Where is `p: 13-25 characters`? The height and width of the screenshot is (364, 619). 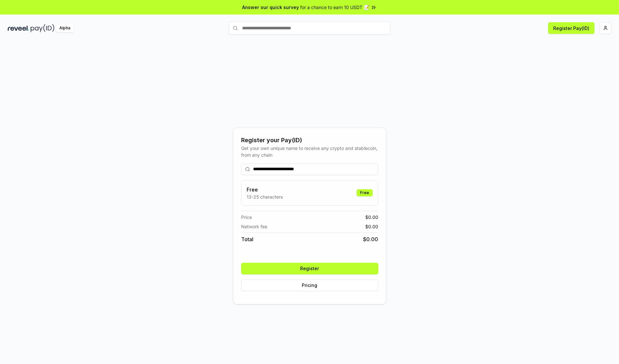
p: 13-25 characters is located at coordinates (265, 197).